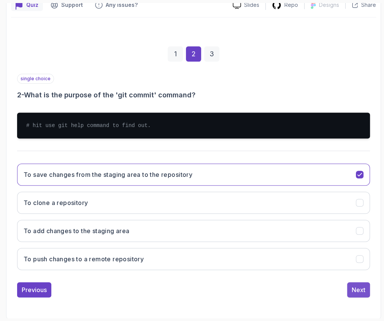 Image resolution: width=384 pixels, height=321 pixels. I want to click on button: To add changes to the staging area, so click(194, 231).